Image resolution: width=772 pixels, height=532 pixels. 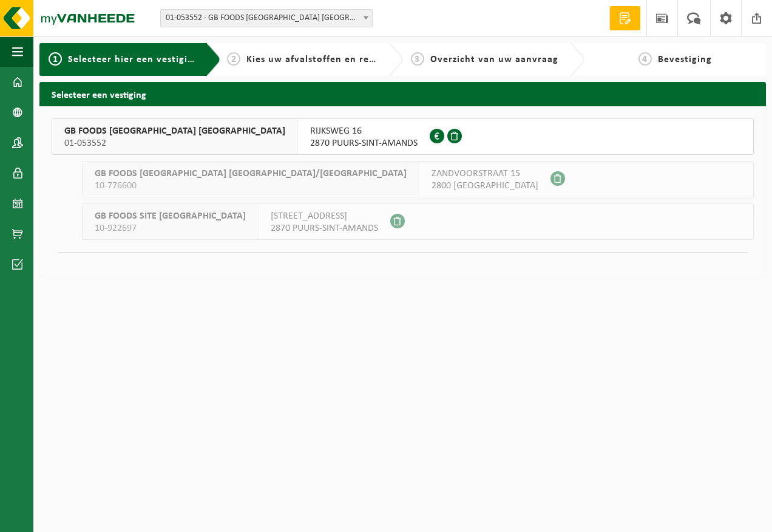 What do you see at coordinates (403, 94) in the screenshot?
I see `h2: Selecteer een vestiging` at bounding box center [403, 94].